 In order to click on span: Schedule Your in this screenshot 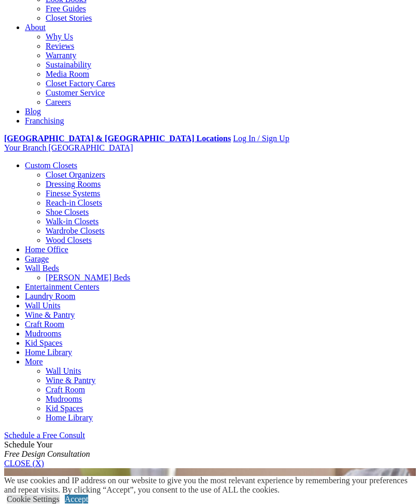, I will do `click(47, 449)`.